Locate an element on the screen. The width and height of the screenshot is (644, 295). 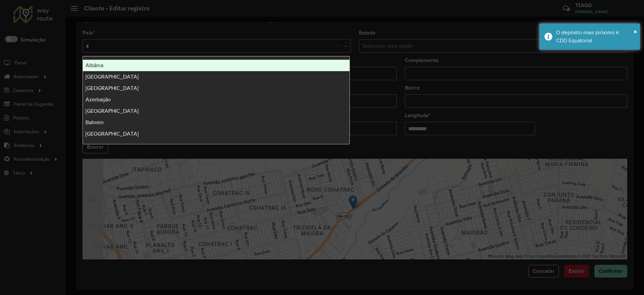
span: Azerbaijão is located at coordinates (98, 100).